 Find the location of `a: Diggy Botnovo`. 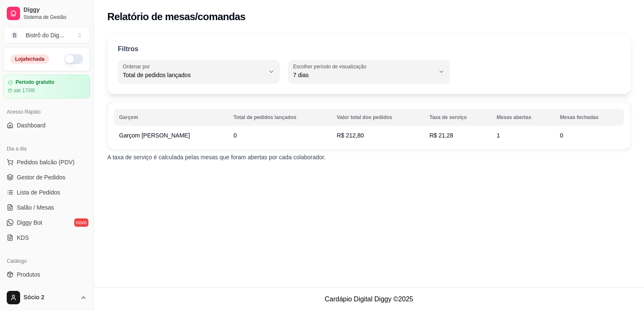

a: Diggy Botnovo is located at coordinates (46, 222).